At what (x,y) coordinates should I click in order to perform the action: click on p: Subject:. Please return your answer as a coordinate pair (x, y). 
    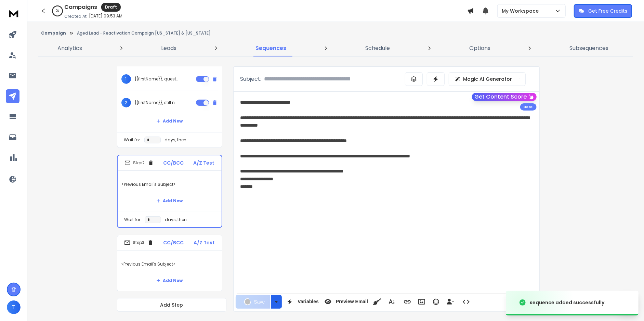
    Looking at the image, I should click on (251, 79).